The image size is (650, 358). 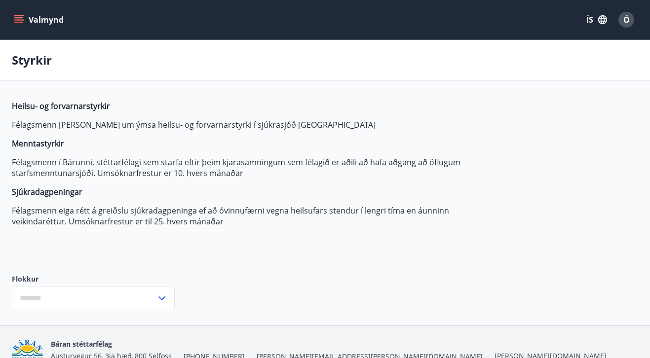 What do you see at coordinates (38, 144) in the screenshot?
I see `strong: Menntastyrkir` at bounding box center [38, 144].